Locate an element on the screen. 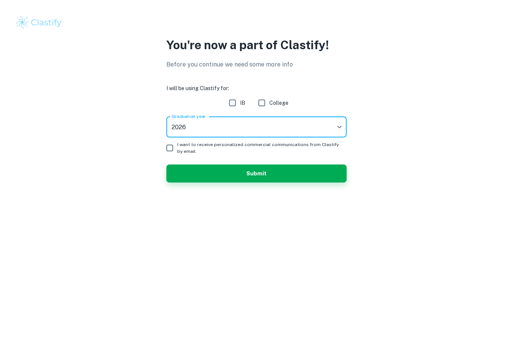  div: 2026 is located at coordinates (256, 127).